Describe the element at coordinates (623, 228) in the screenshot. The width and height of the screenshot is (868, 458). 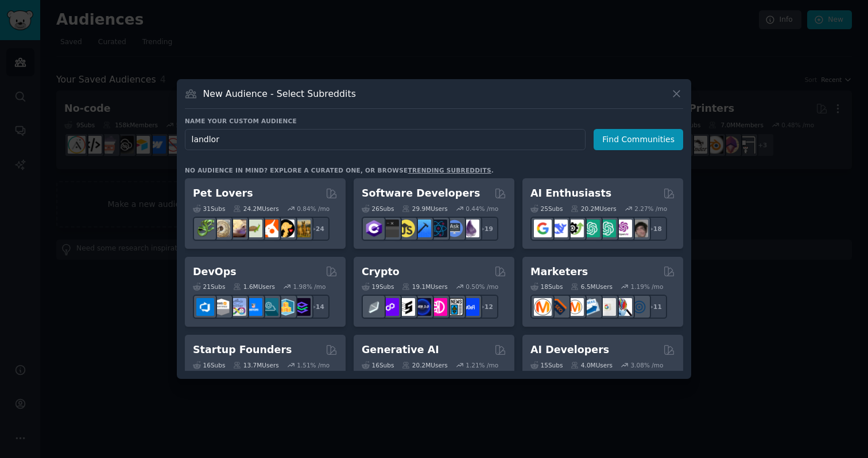
I see `img: OpenAIDev` at that location.